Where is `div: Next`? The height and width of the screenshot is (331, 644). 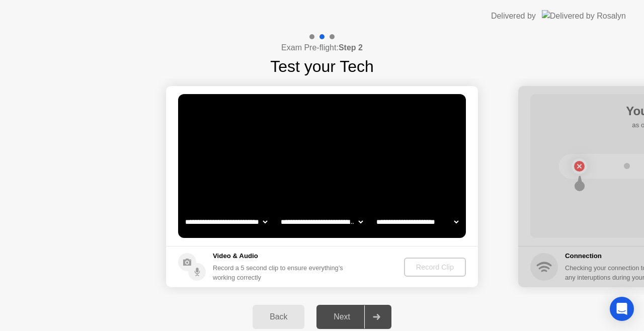 div: Next is located at coordinates (341, 317).